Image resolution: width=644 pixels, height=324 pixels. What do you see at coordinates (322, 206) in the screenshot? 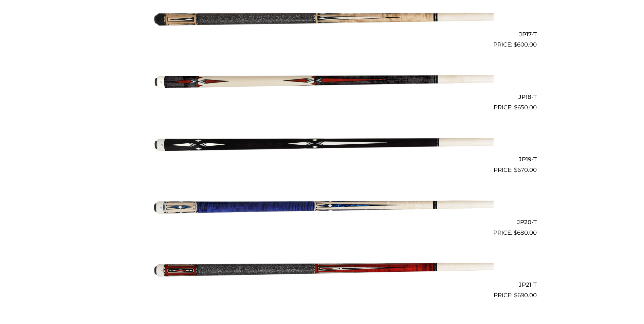
I see `img: JP20-T` at bounding box center [322, 206].